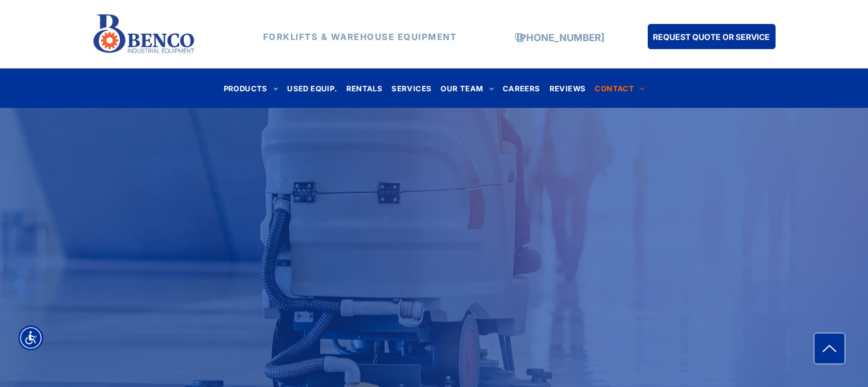 The image size is (868, 387). Describe the element at coordinates (360, 37) in the screenshot. I see `strong: FORKLIFTS & WAREHOUSE EQUIPMENT` at that location.